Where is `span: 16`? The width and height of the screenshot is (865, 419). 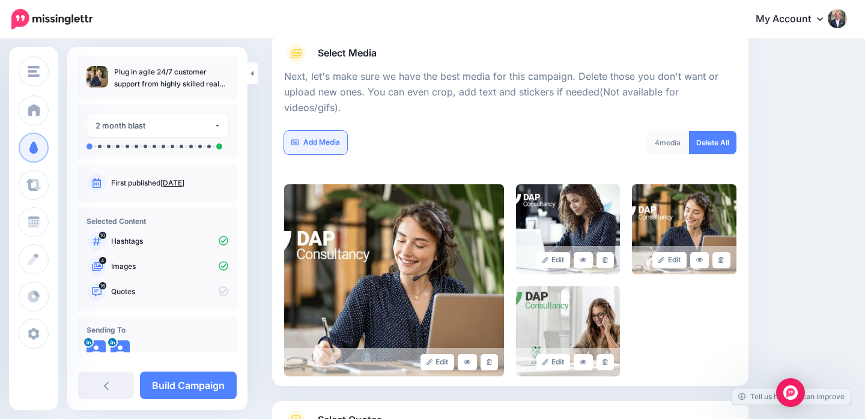 span: 16 is located at coordinates (103, 286).